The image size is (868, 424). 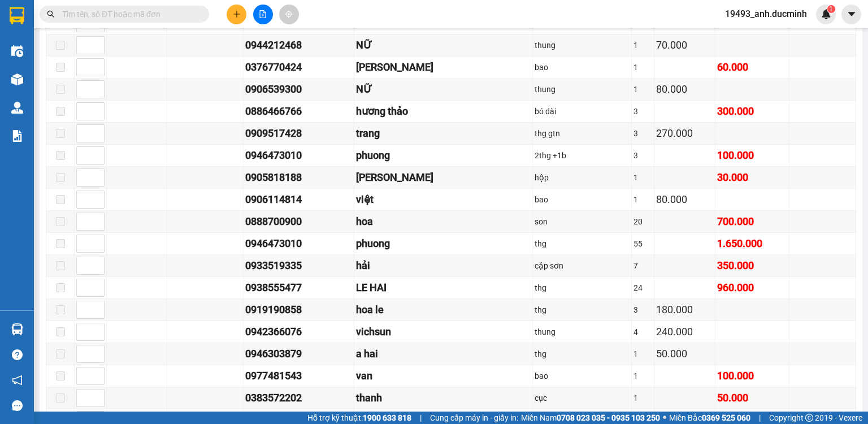 What do you see at coordinates (299, 89) in the screenshot?
I see `td: 0906539300` at bounding box center [299, 89].